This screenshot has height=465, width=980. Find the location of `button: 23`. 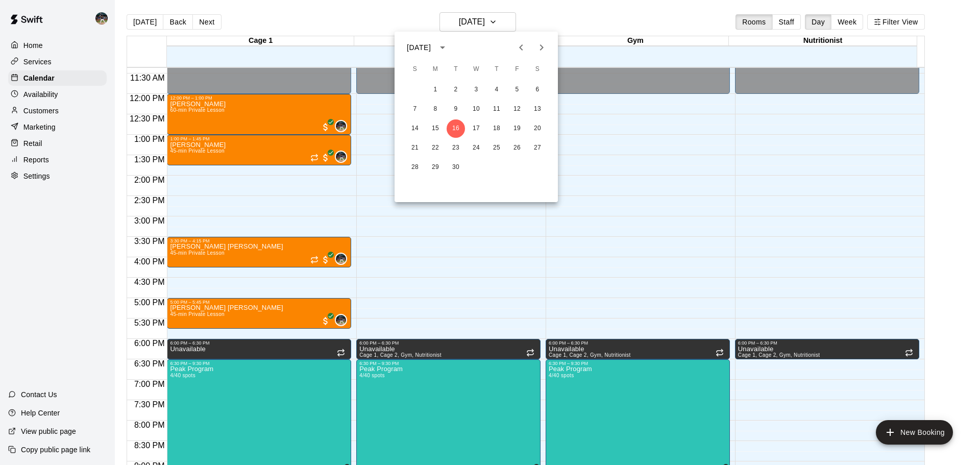

button: 23 is located at coordinates (456, 148).